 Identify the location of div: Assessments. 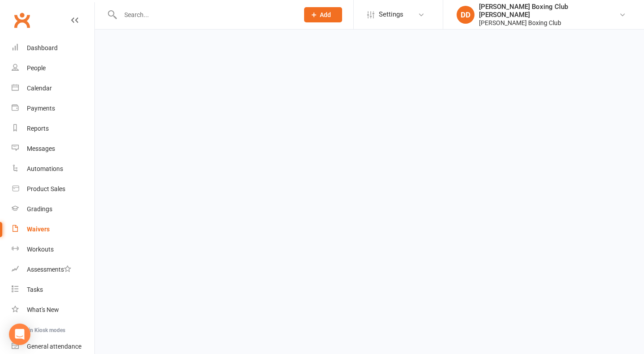
(48, 269).